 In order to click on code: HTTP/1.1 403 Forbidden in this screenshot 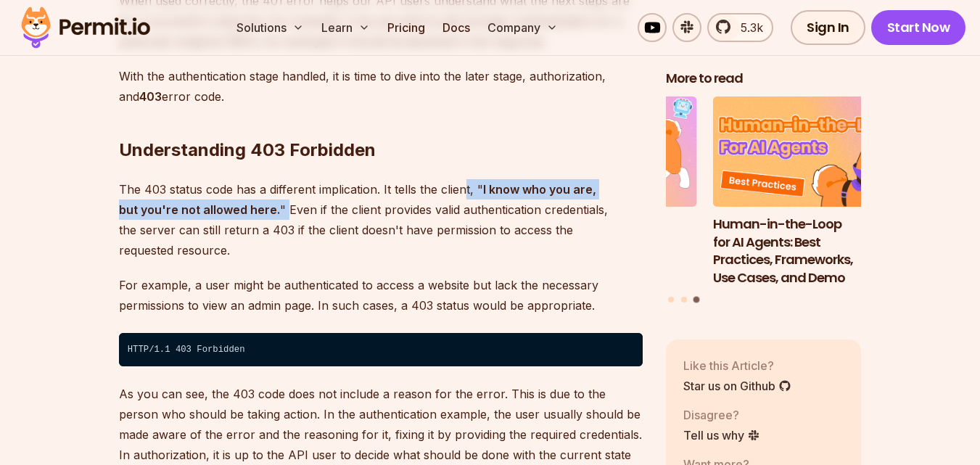, I will do `click(381, 349)`.